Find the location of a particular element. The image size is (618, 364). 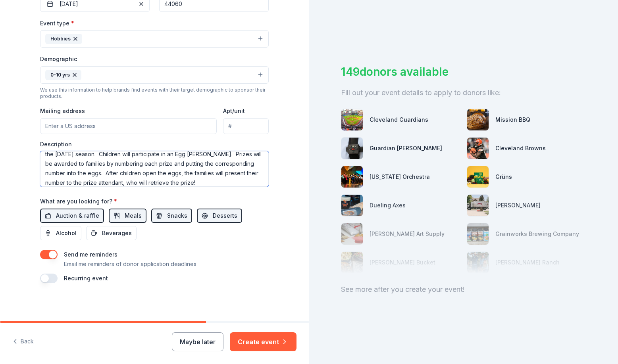

img: photo for Cleveland Browns is located at coordinates (477, 148).